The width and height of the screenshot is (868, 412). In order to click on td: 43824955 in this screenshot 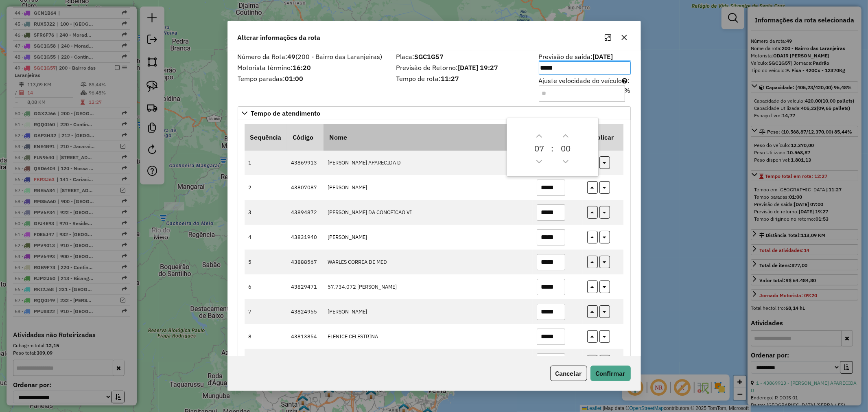, I will do `click(305, 311)`.